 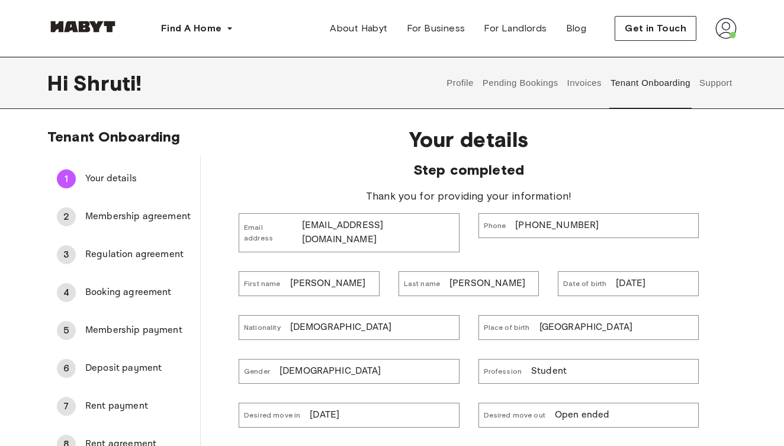 What do you see at coordinates (358, 28) in the screenshot?
I see `span: About Habyt` at bounding box center [358, 28].